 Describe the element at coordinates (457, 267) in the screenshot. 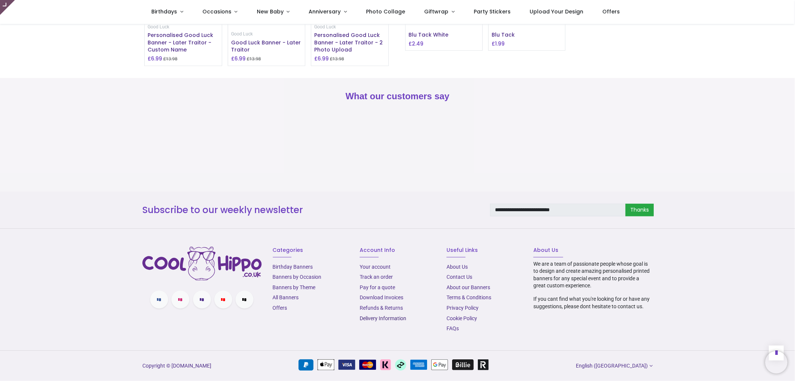

I see `a: About Us​` at that location.